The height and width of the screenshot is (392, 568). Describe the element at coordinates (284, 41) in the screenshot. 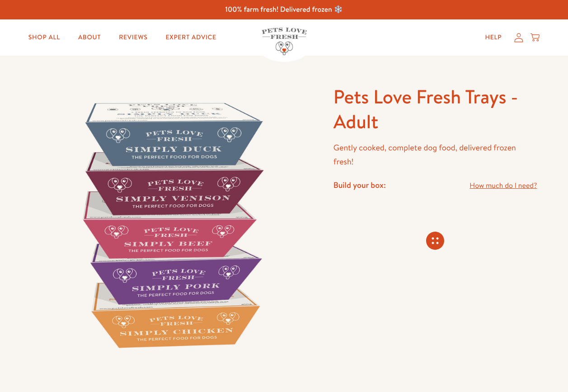

I see `img: Pets Love Fresh` at that location.